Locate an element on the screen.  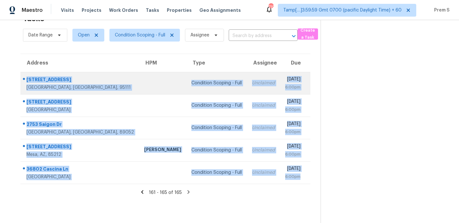
span: Tamp[…]3:59:59 Gmt 0700 (pacific Daylight Time) + 60 is located at coordinates (342, 10).